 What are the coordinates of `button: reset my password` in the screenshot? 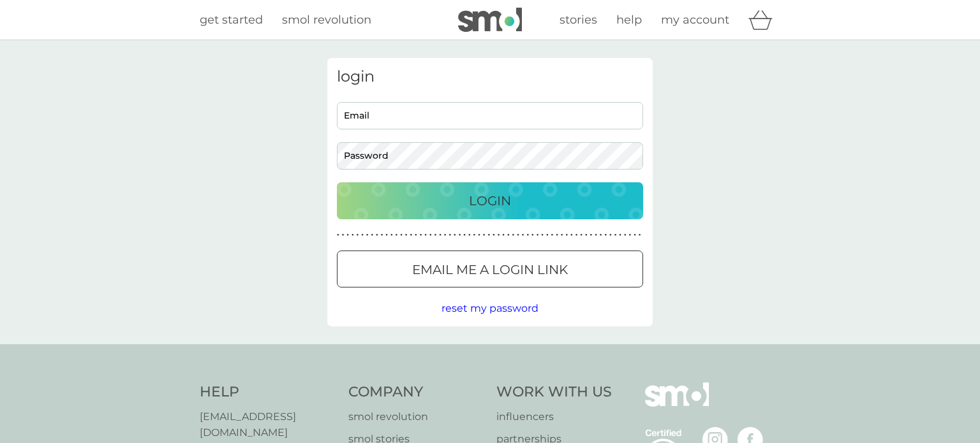 It's located at (490, 309).